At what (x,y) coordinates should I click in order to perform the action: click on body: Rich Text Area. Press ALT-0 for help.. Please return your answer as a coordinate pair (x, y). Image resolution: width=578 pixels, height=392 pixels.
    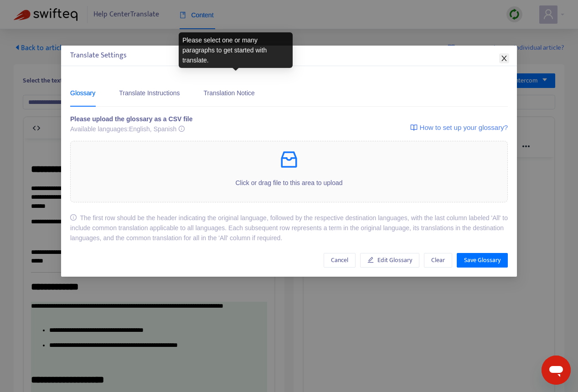
    Looking at the image, I should click on (126, 12).